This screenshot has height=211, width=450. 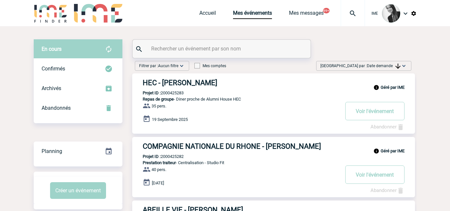 I want to click on span: Prestation traiteur, so click(x=159, y=162).